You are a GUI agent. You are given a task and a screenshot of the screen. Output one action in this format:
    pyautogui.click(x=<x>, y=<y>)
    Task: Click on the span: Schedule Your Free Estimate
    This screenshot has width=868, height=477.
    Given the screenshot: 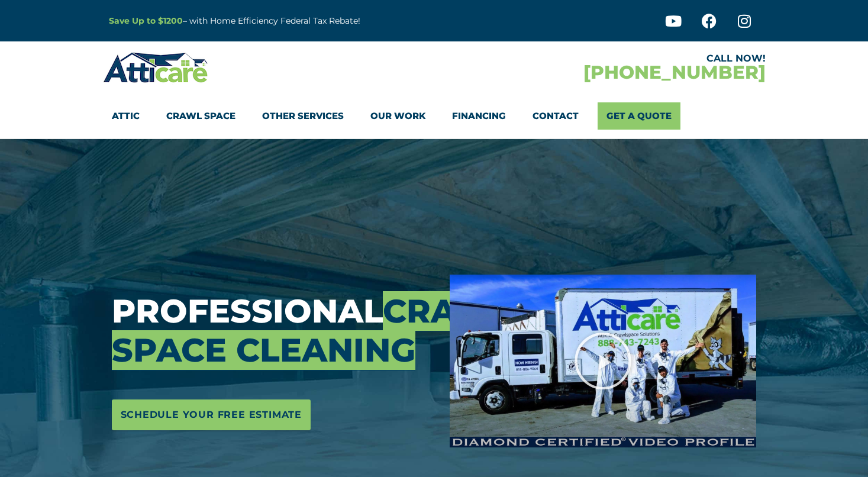 What is the action you would take?
    pyautogui.click(x=211, y=415)
    